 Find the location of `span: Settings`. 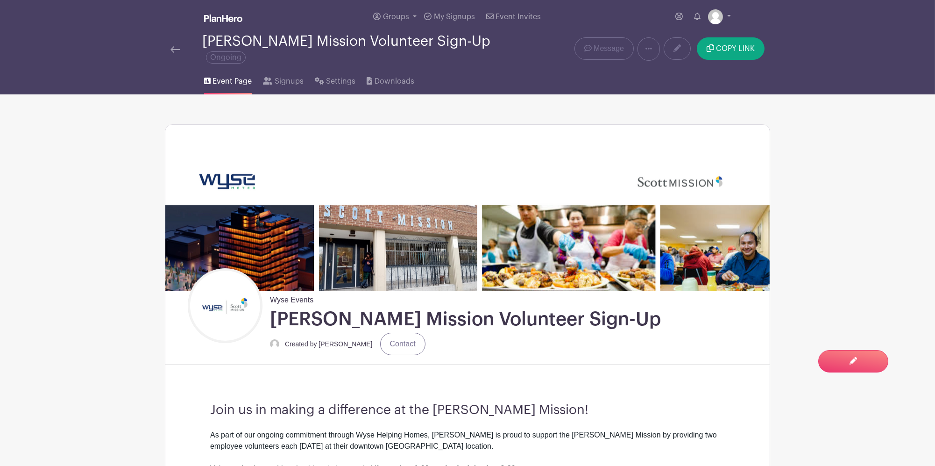

span: Settings is located at coordinates (340, 81).